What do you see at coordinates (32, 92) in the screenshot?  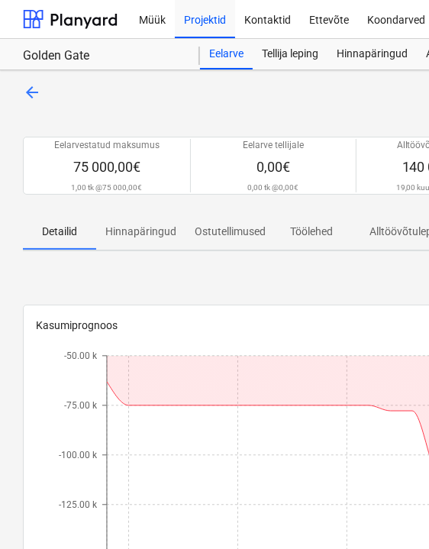 I see `span: arrow_back` at bounding box center [32, 92].